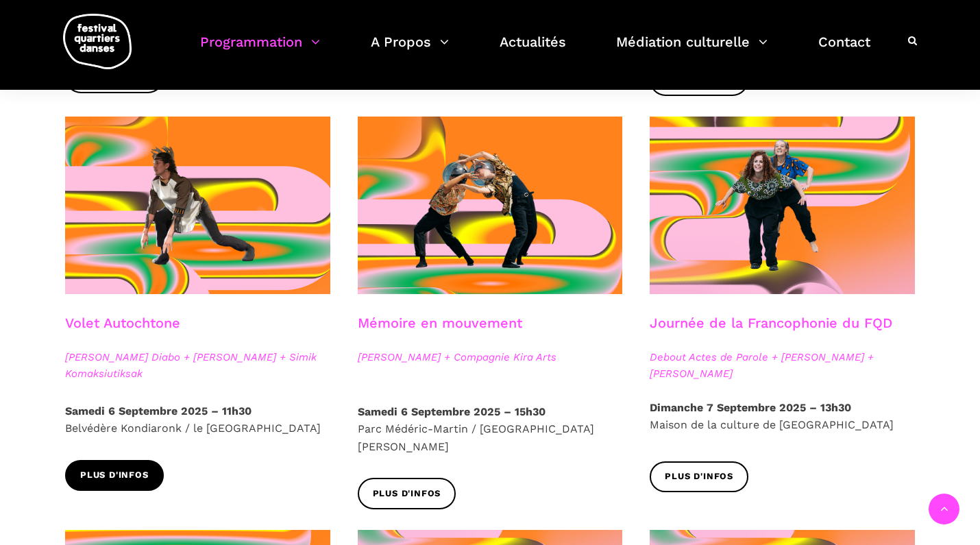 The height and width of the screenshot is (545, 980). What do you see at coordinates (532, 50) in the screenshot?
I see `a: Actualités` at bounding box center [532, 50].